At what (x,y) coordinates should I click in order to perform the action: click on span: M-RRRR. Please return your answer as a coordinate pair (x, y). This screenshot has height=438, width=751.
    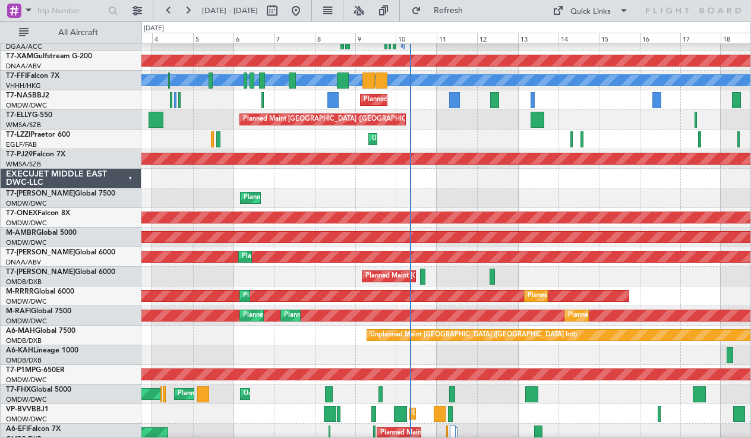
    Looking at the image, I should click on (20, 292).